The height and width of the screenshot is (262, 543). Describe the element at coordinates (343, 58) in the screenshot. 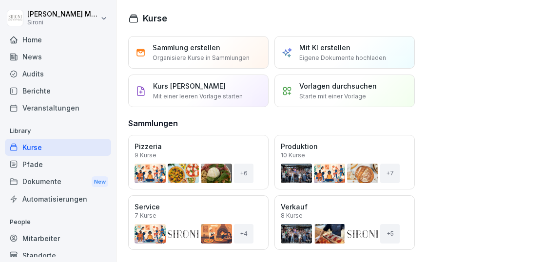

I see `p: Eigene Dokumente hochladen` at that location.